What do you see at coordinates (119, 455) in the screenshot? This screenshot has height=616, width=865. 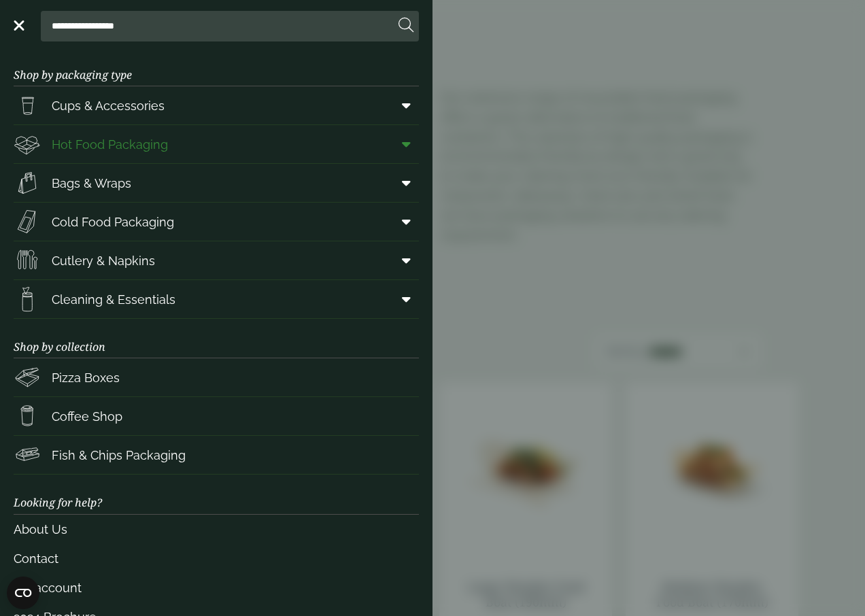 I see `span: Fish & Chips Packaging` at bounding box center [119, 455].